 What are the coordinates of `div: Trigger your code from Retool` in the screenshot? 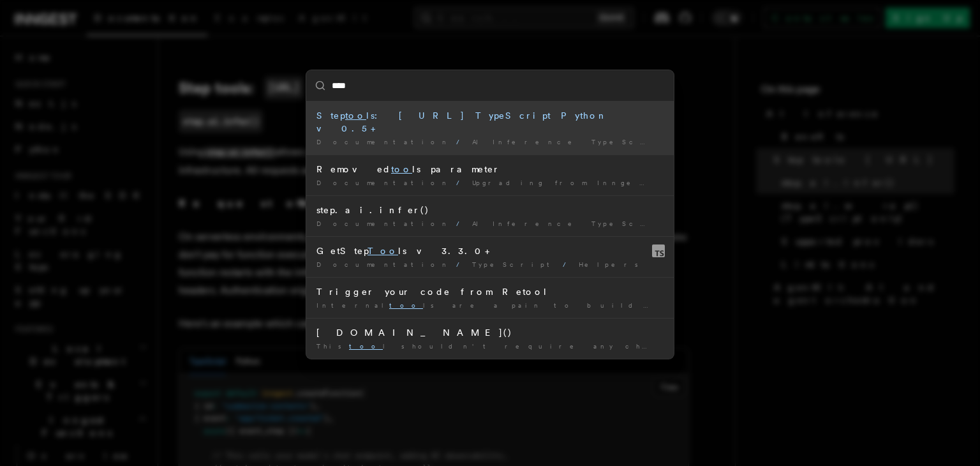 It's located at (490, 292).